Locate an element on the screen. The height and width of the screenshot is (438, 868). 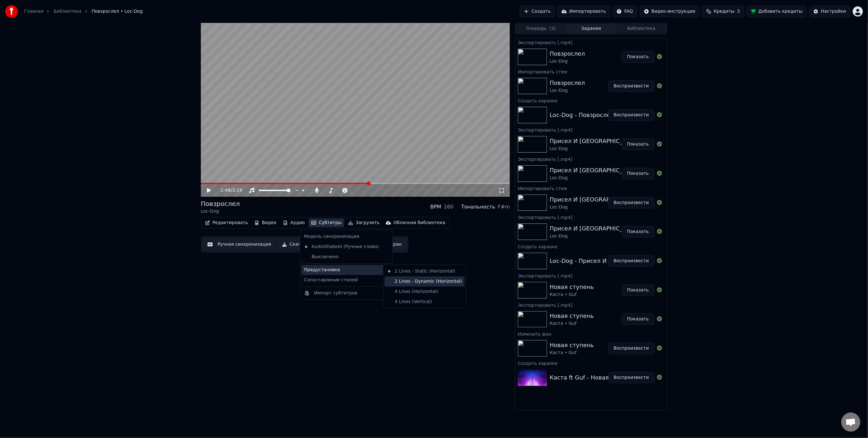
img: youka is located at coordinates (11, 11).